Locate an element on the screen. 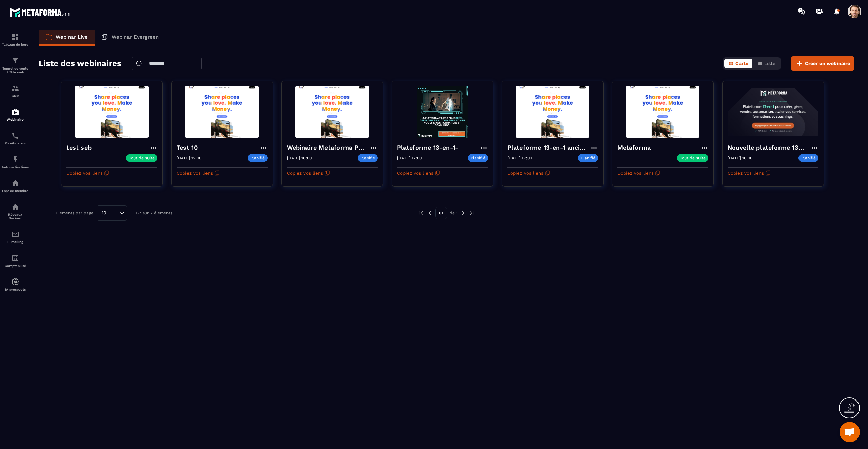  img: logo is located at coordinates (40, 12).